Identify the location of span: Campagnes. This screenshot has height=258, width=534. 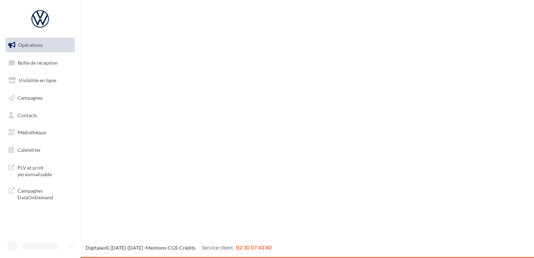
(30, 98).